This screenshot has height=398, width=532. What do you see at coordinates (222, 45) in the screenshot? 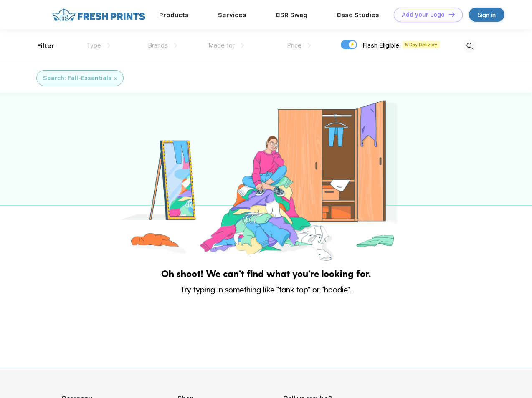
I see `span: Made for` at bounding box center [222, 45].